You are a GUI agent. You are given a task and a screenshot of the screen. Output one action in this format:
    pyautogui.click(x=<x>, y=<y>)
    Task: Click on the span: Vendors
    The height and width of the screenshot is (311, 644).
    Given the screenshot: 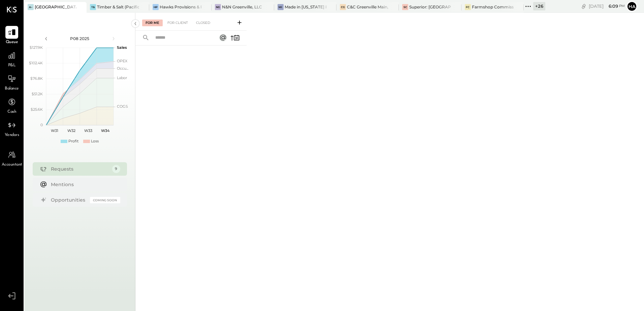 What is the action you would take?
    pyautogui.click(x=12, y=135)
    